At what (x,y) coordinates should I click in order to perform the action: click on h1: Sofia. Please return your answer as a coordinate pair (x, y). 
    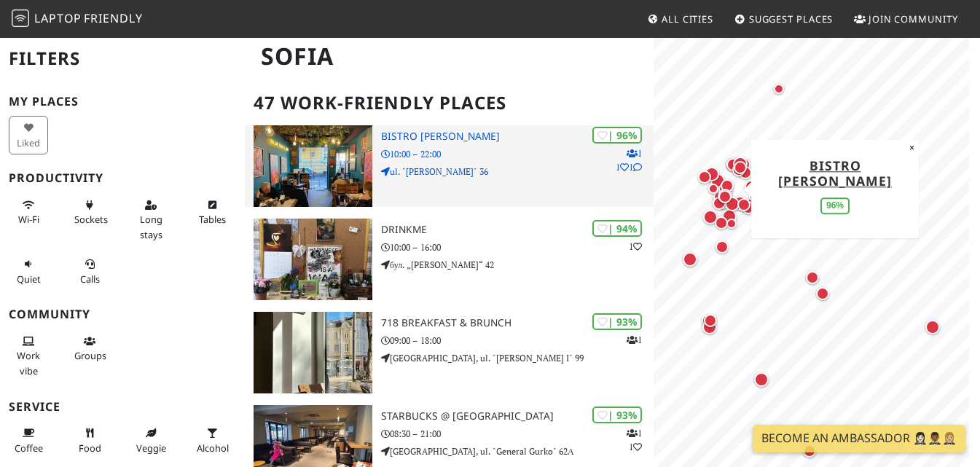
    Looking at the image, I should click on (450, 56).